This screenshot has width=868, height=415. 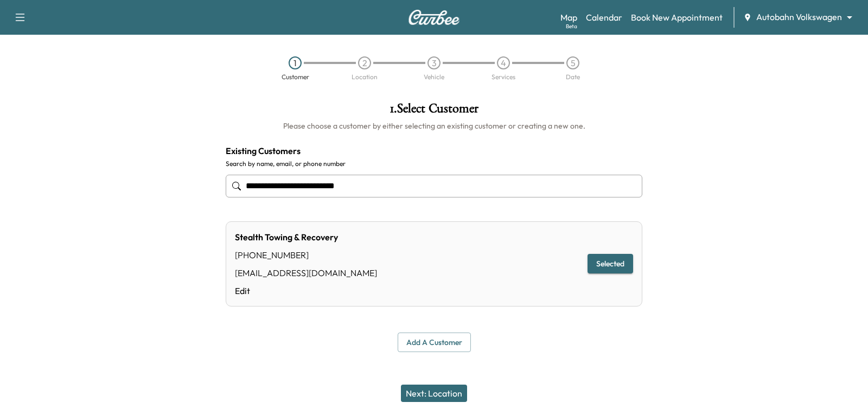 What do you see at coordinates (504, 63) in the screenshot?
I see `div: 4` at bounding box center [504, 63].